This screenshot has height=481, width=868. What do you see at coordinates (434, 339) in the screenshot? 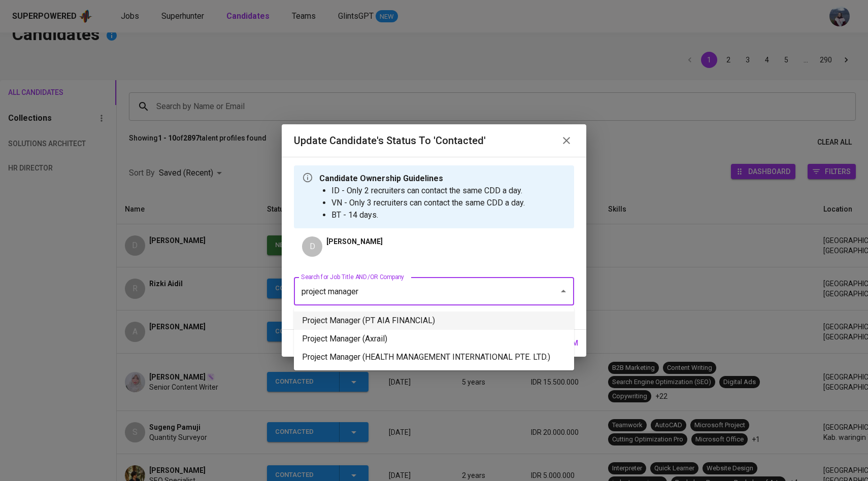
I see `li: Project Manager (Axrail)` at bounding box center [434, 339].